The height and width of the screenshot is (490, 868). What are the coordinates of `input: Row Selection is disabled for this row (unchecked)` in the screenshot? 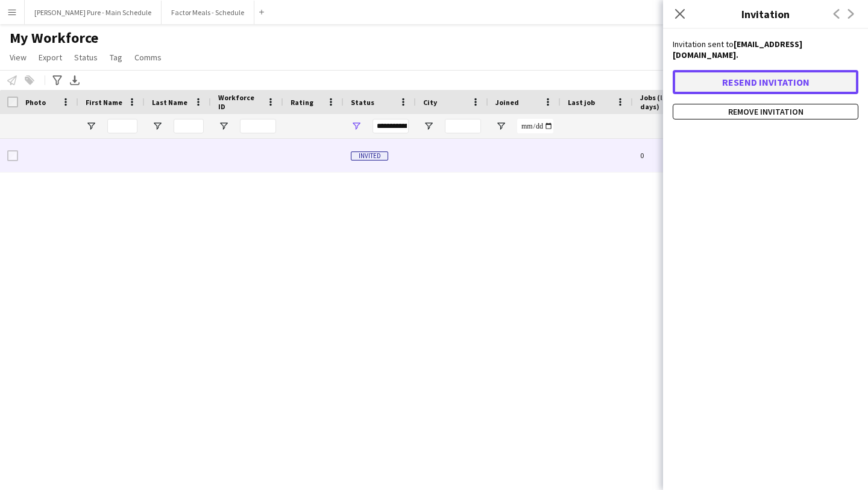 It's located at (12, 155).